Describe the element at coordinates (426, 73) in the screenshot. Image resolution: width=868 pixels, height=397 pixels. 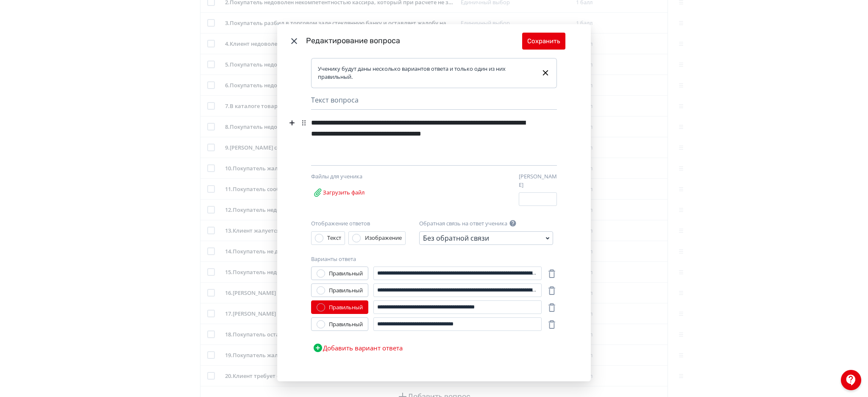
I see `div: Ученику будут даны несколько вариантов ответа и только один из них правильный.` at that location.